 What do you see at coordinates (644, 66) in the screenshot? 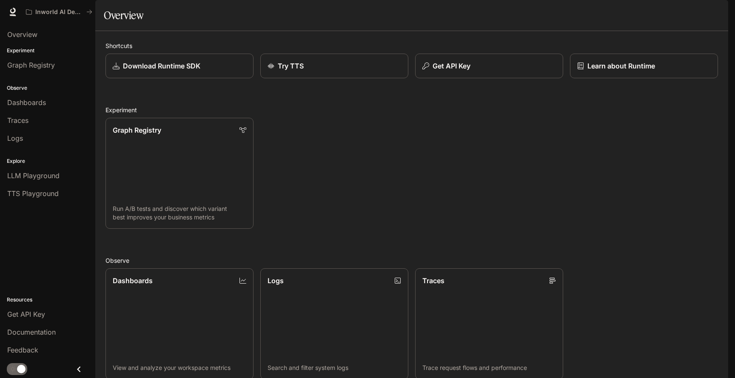
I see `a: Learn about Runtime` at bounding box center [644, 66].